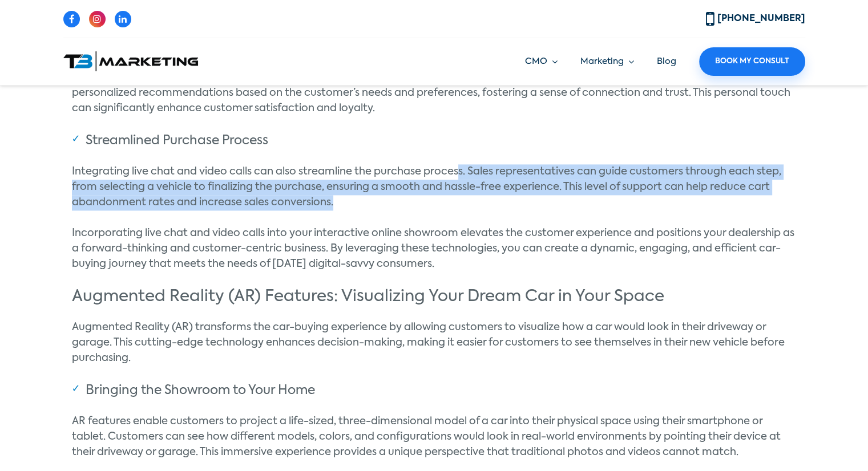 The height and width of the screenshot is (471, 868). I want to click on a: Book My Consult, so click(752, 62).